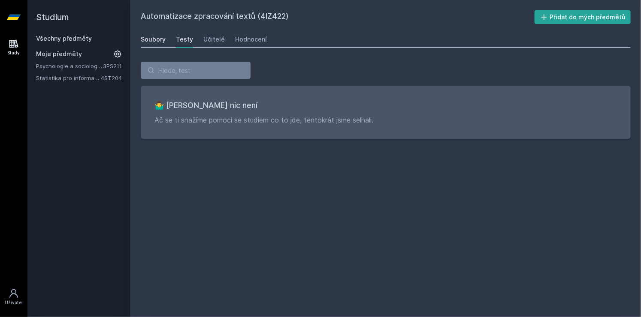 This screenshot has height=317, width=641. What do you see at coordinates (196, 70) in the screenshot?
I see `input: Hledej test` at bounding box center [196, 70].